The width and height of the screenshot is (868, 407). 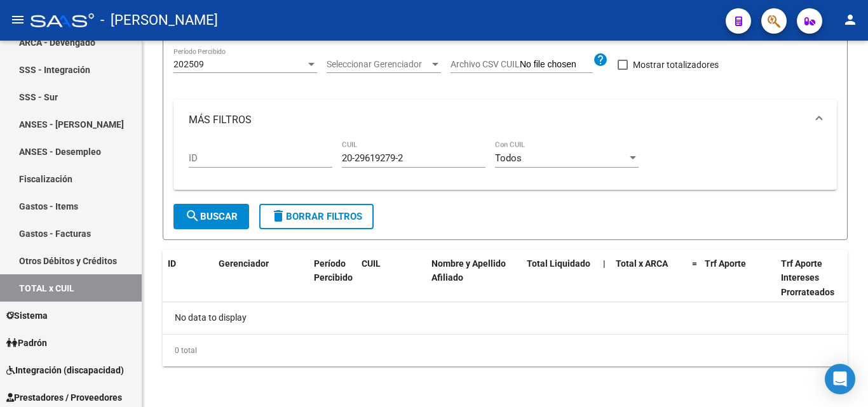 I want to click on span: Nombre y Apellido Afiliado, so click(x=469, y=270).